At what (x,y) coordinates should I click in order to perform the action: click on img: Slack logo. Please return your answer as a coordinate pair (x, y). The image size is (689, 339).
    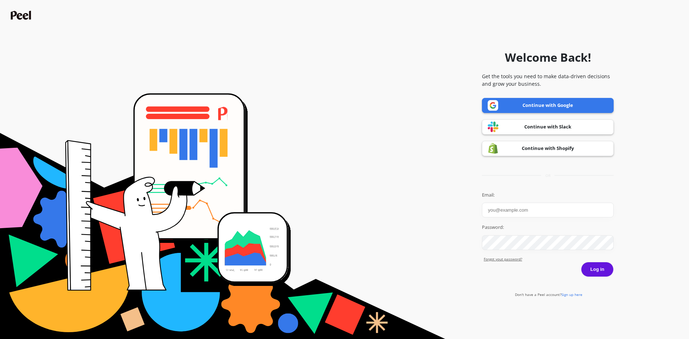
    Looking at the image, I should click on (493, 127).